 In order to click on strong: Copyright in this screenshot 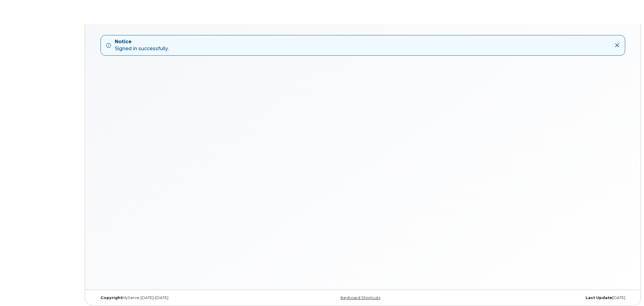, I will do `click(111, 298)`.